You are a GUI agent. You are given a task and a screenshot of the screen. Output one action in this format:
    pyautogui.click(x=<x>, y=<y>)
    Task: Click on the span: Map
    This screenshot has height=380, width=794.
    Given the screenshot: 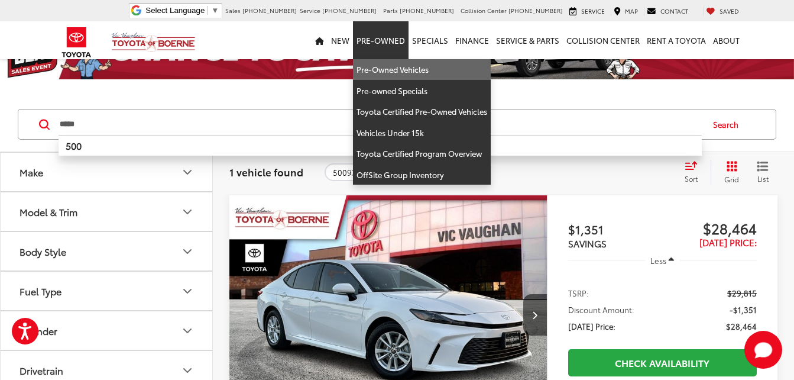 What is the action you would take?
    pyautogui.click(x=632, y=11)
    